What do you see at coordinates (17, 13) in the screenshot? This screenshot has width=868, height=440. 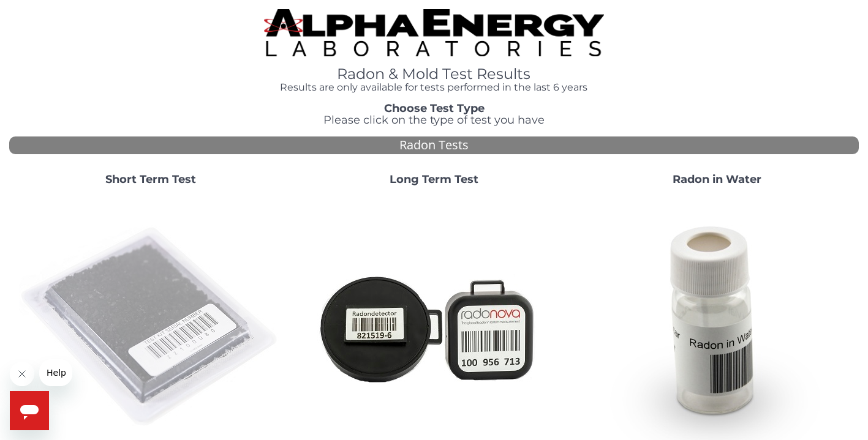 I see `span: Help` at bounding box center [17, 13].